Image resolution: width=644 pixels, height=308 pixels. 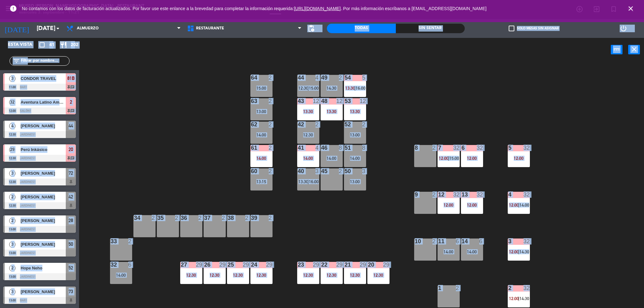 What do you see at coordinates (43, 78) in the screenshot?
I see `span: CONDOR TRAVEL` at bounding box center [43, 78].